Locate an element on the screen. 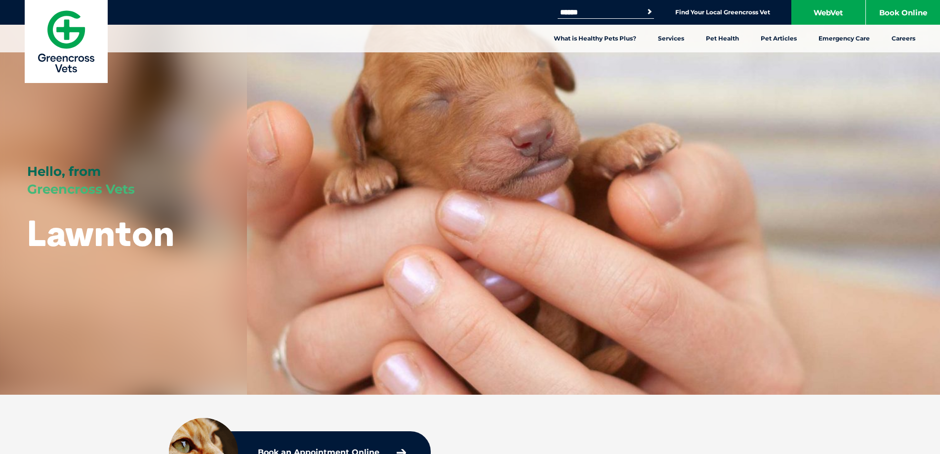 The height and width of the screenshot is (454, 940). a: Careers is located at coordinates (904, 39).